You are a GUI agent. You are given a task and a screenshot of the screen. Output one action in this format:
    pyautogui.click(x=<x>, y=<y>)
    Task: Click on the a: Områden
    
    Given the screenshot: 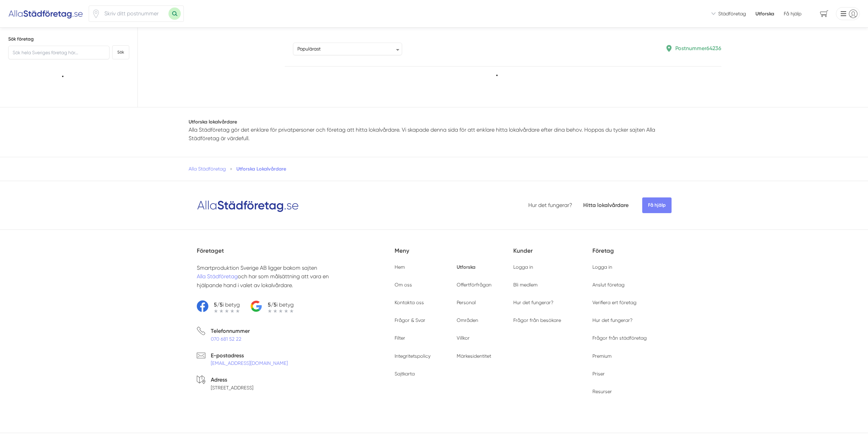 What is the action you would take?
    pyautogui.click(x=467, y=320)
    